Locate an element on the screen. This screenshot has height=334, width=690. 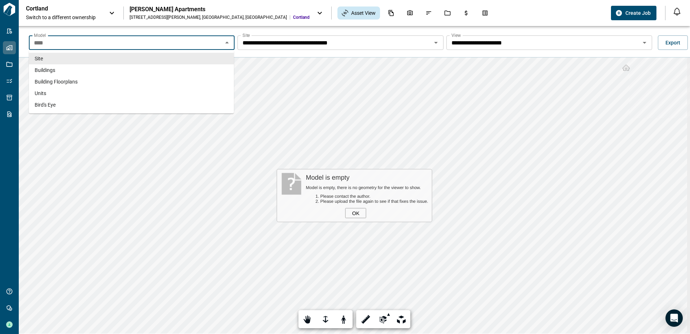
span: Buildings is located at coordinates (45, 70).